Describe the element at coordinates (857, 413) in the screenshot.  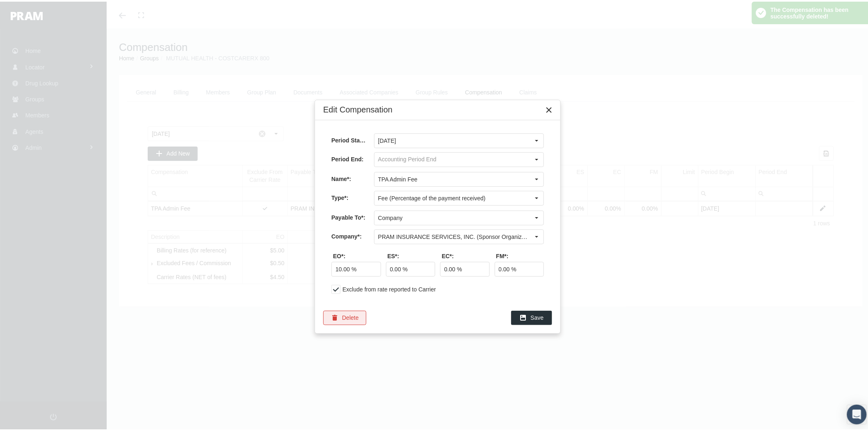
I see `div: Open Intercom Messenger` at that location.